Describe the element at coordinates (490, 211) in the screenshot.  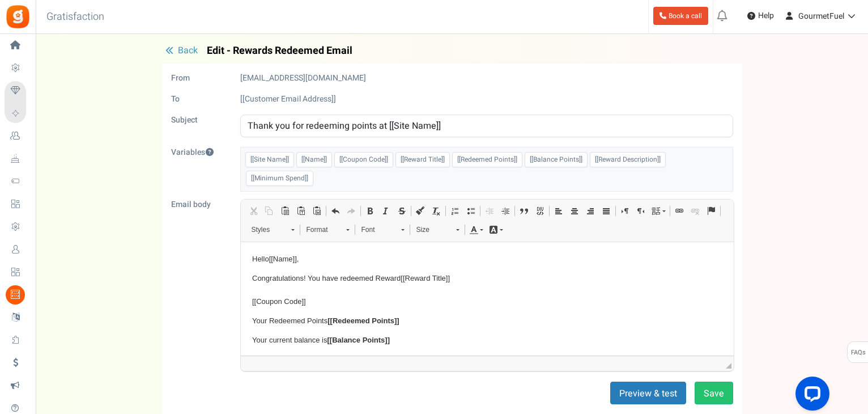
I see `a: Decrease Indent` at that location.